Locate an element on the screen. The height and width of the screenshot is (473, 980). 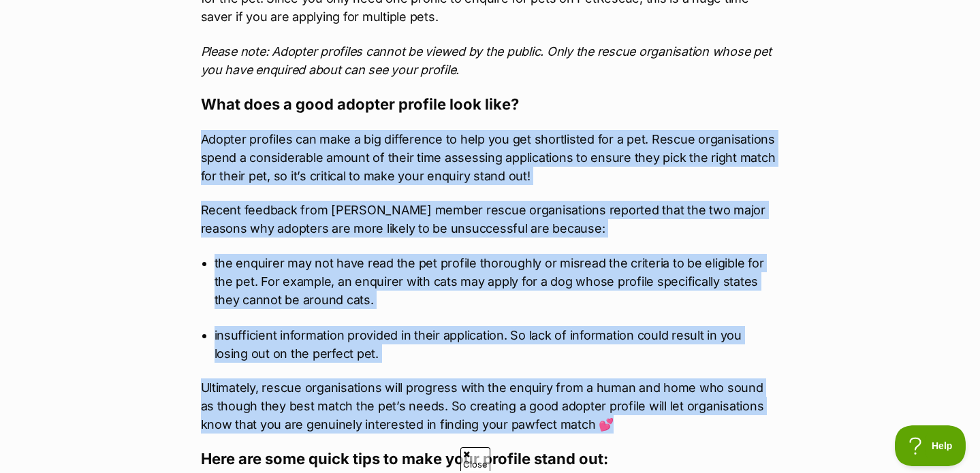
span: Close is located at coordinates (476, 459).